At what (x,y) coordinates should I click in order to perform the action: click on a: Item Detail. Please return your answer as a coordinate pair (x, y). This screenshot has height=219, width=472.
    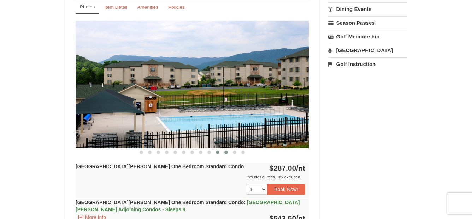
    Looking at the image, I should click on (116, 7).